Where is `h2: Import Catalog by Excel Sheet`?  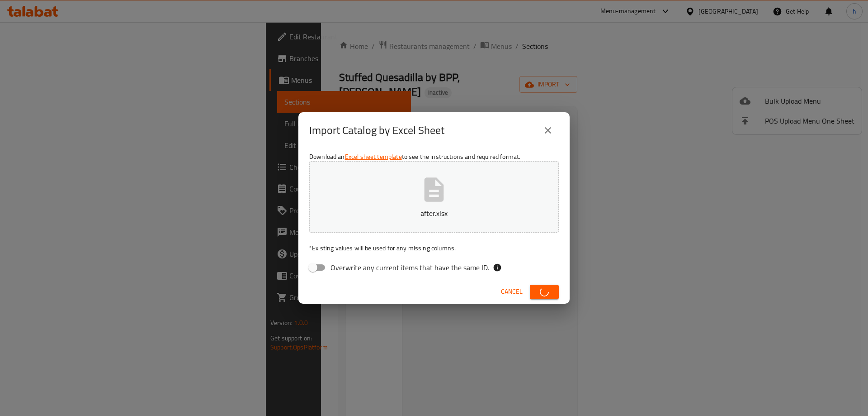 h2: Import Catalog by Excel Sheet is located at coordinates (376, 130).